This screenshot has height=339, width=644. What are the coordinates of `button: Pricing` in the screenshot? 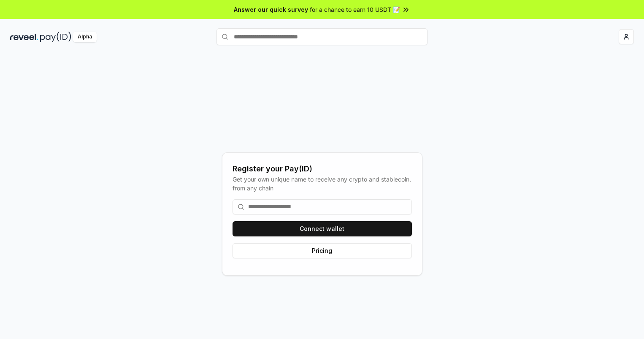 It's located at (322, 251).